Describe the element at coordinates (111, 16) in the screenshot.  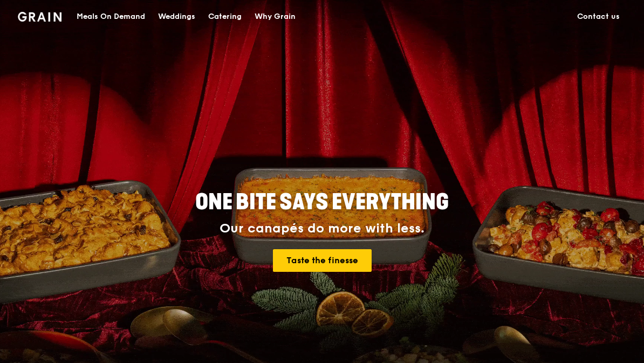
I see `div: Meals On Demand` at that location.